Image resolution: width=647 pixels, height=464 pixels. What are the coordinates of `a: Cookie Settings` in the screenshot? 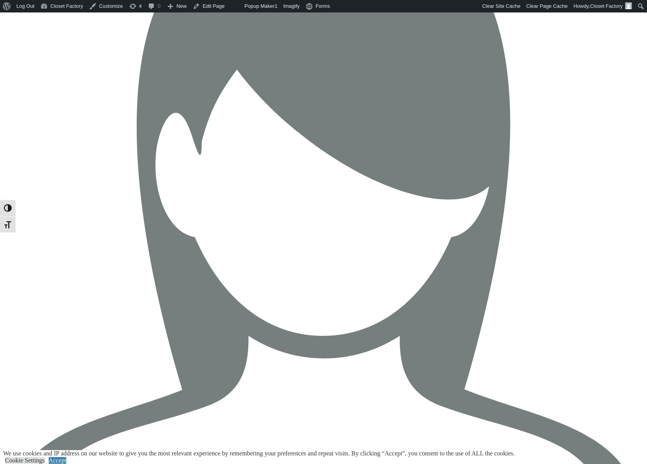 It's located at (25, 460).